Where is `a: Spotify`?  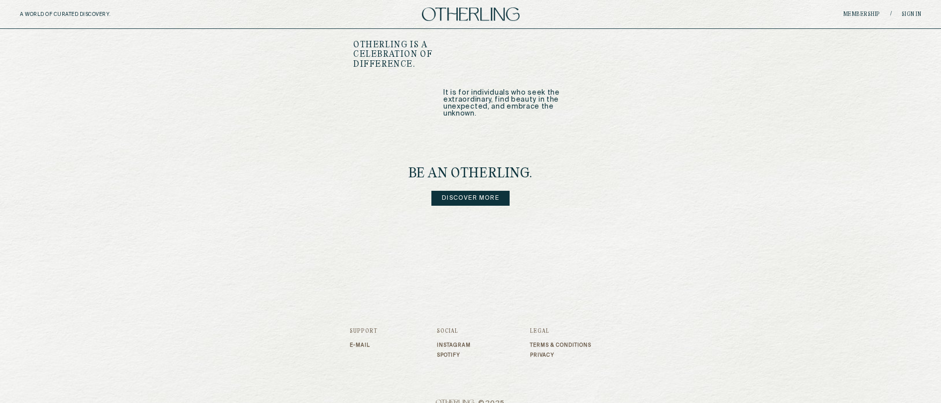 a: Spotify is located at coordinates (454, 355).